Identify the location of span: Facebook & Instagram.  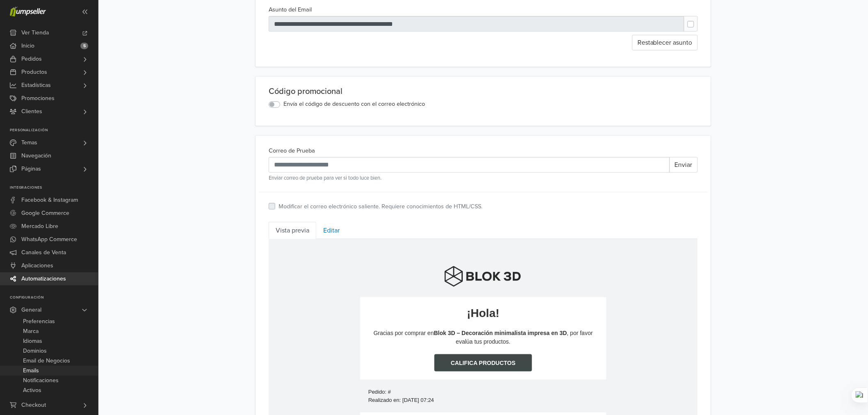
(50, 200).